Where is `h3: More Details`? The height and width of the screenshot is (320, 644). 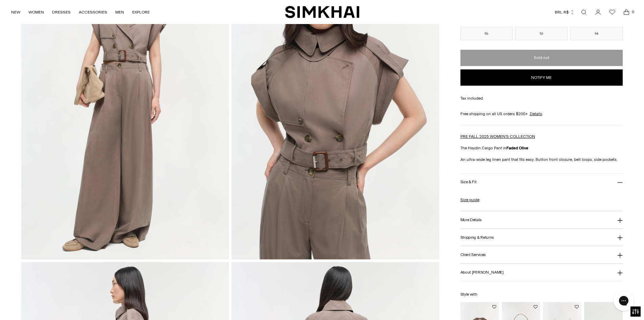
h3: More Details is located at coordinates (471, 220).